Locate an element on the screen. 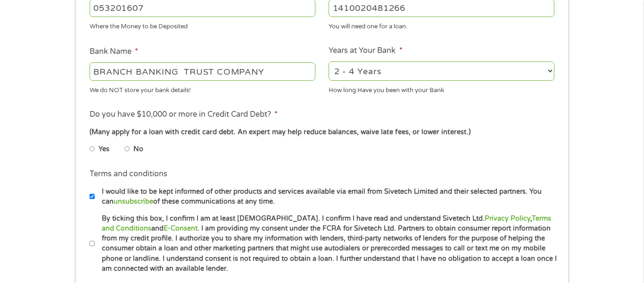 Image resolution: width=644 pixels, height=283 pixels. a: Privacy Policy is located at coordinates (507, 218).